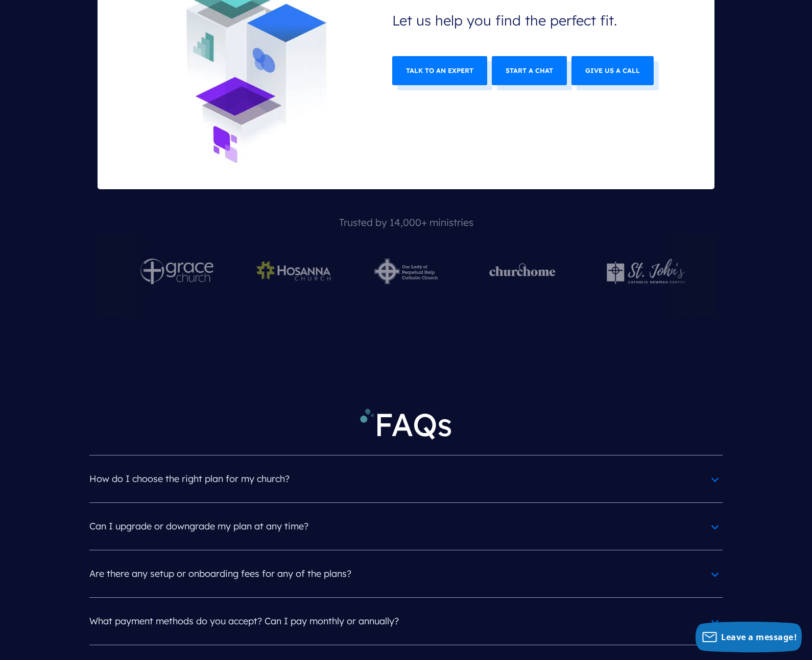 The width and height of the screenshot is (812, 660). I want to click on img: pushpay-cust-logos-churchome[1], so click(522, 271).